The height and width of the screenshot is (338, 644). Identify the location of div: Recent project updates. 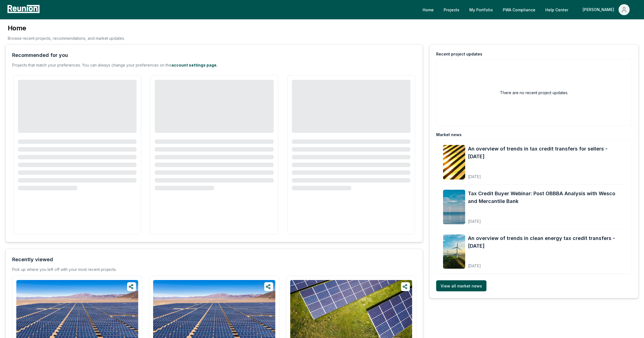
(459, 54).